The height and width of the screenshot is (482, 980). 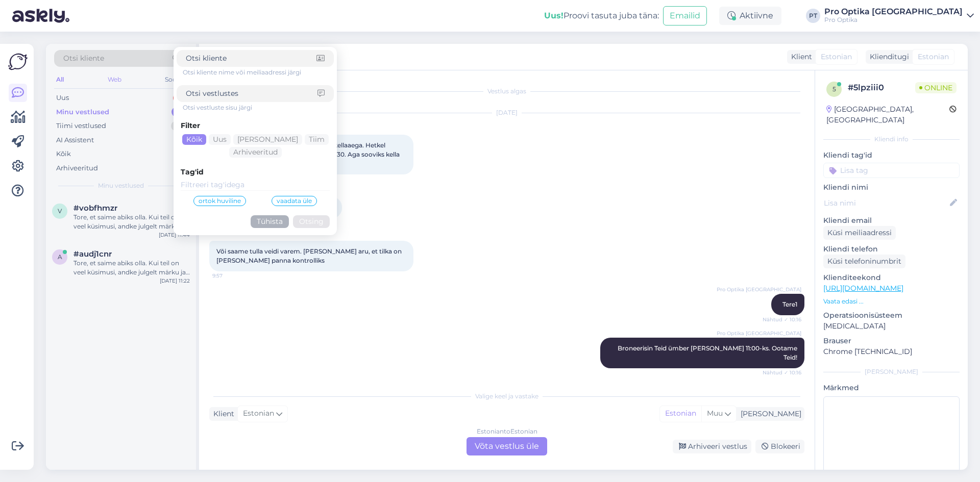 What do you see at coordinates (685, 16) in the screenshot?
I see `button: Emailid` at bounding box center [685, 16].